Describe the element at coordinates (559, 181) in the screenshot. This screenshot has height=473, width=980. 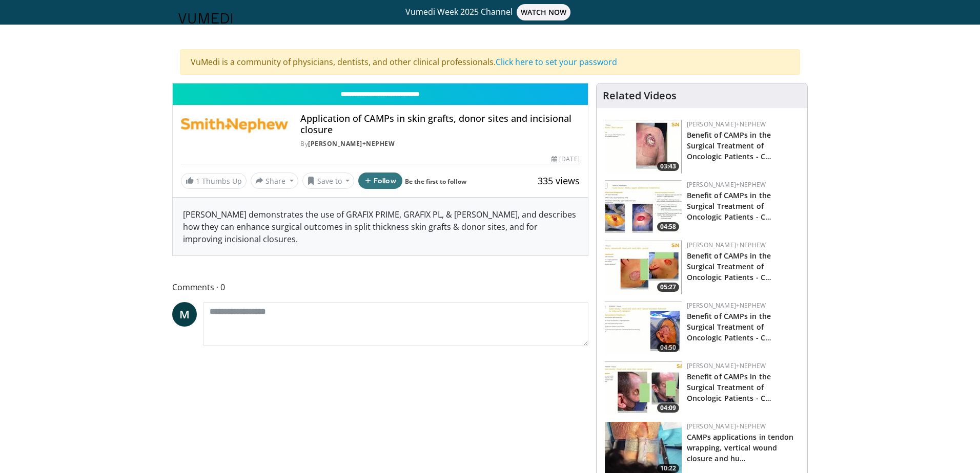
I see `span: 335 views` at that location.